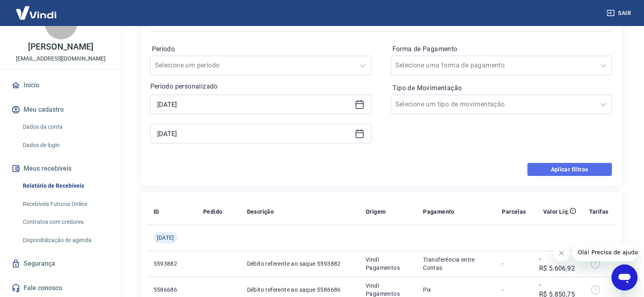  What do you see at coordinates (157, 212) in the screenshot?
I see `p: ID` at bounding box center [157, 212].